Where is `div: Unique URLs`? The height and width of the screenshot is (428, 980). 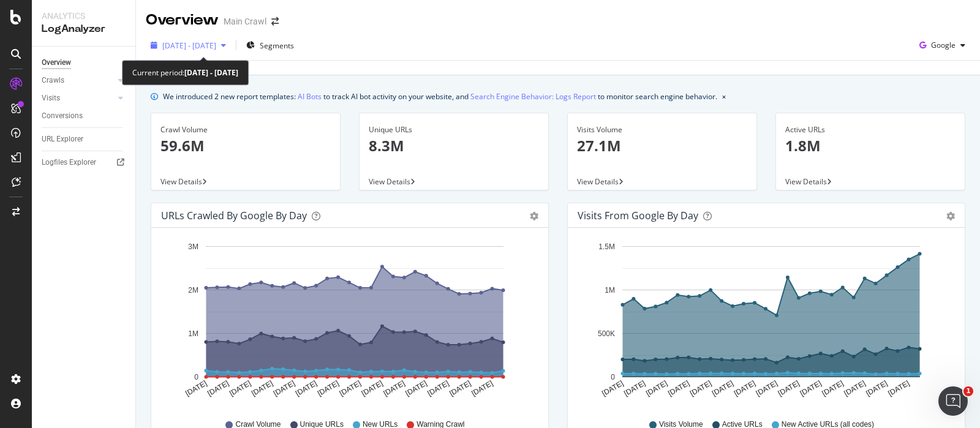
div: Unique URLs is located at coordinates (454, 130).